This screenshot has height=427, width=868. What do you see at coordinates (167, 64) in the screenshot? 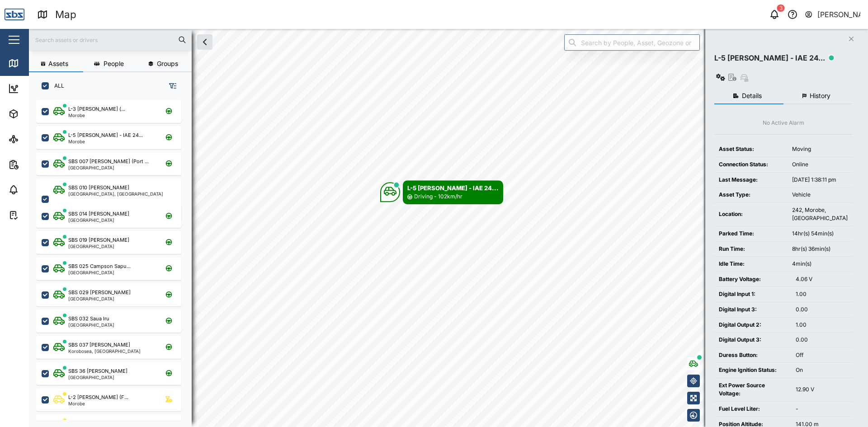
I see `span: Groups` at bounding box center [167, 64].